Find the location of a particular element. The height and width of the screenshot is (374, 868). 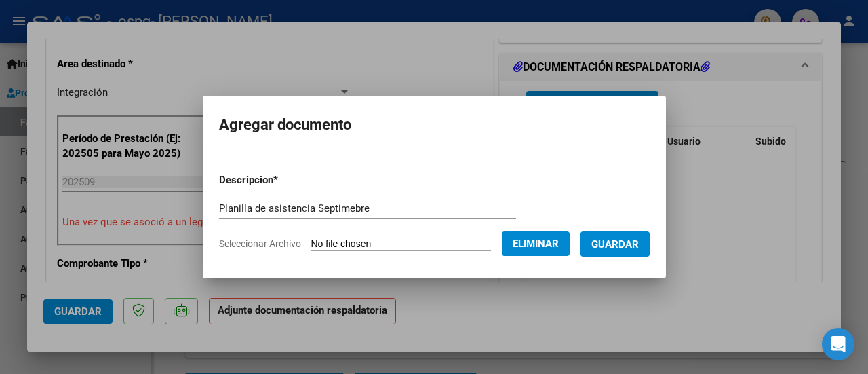

button: Eliminar is located at coordinates (536, 244).